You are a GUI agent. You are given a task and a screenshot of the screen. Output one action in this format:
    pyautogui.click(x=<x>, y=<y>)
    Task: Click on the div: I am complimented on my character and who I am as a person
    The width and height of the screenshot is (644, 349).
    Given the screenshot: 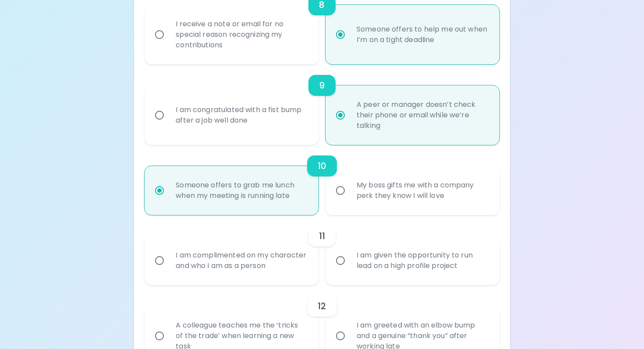 What is the action you would take?
    pyautogui.click(x=241, y=261)
    